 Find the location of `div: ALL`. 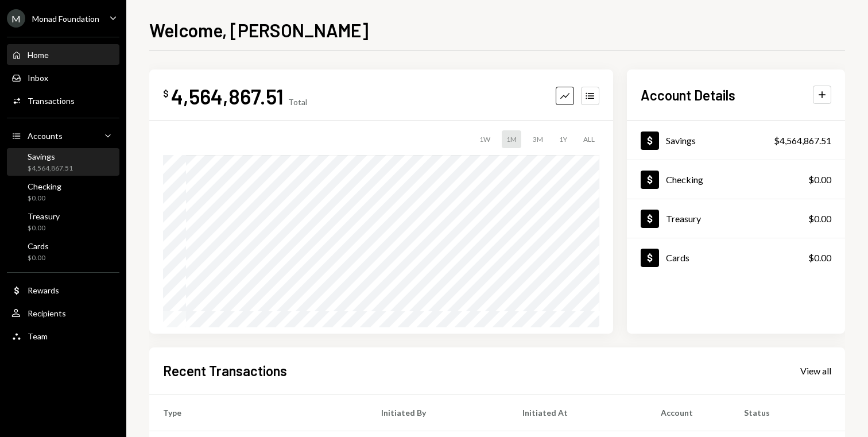

div: ALL is located at coordinates (589, 139).